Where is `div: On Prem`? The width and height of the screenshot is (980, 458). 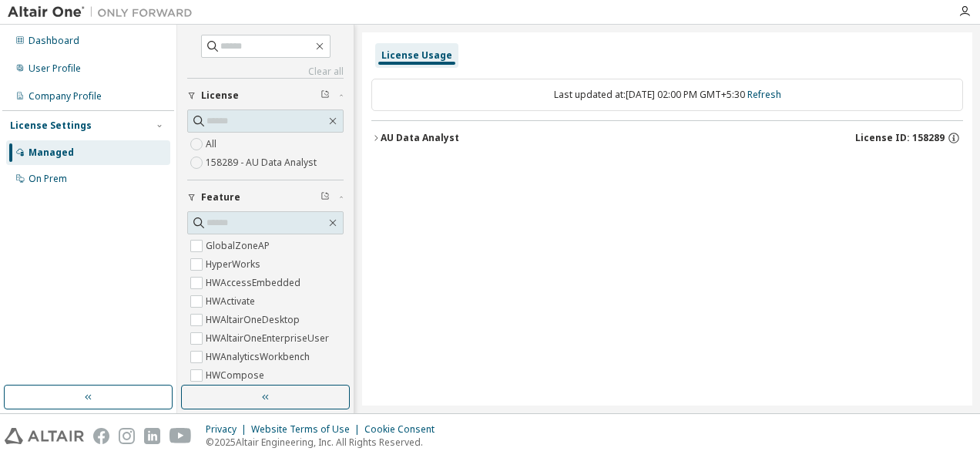 div: On Prem is located at coordinates (47, 179).